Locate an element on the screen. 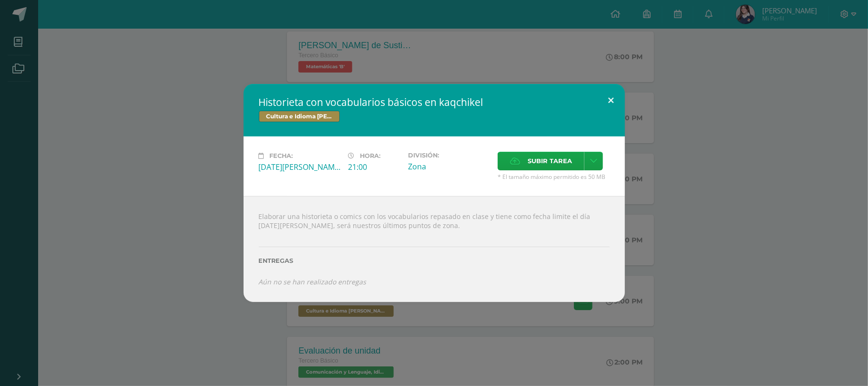 This screenshot has height=386, width=868. span: Hora: is located at coordinates (371, 156).